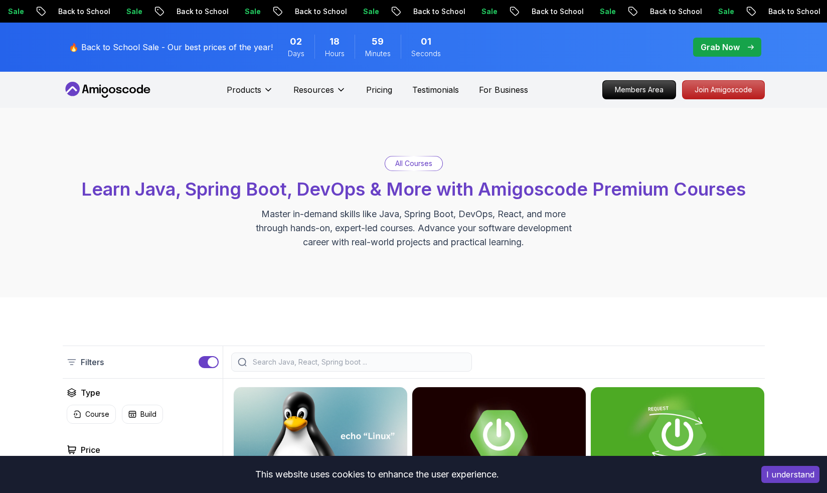 This screenshot has width=827, height=493. Describe the element at coordinates (90, 393) in the screenshot. I see `h2: Type` at that location.